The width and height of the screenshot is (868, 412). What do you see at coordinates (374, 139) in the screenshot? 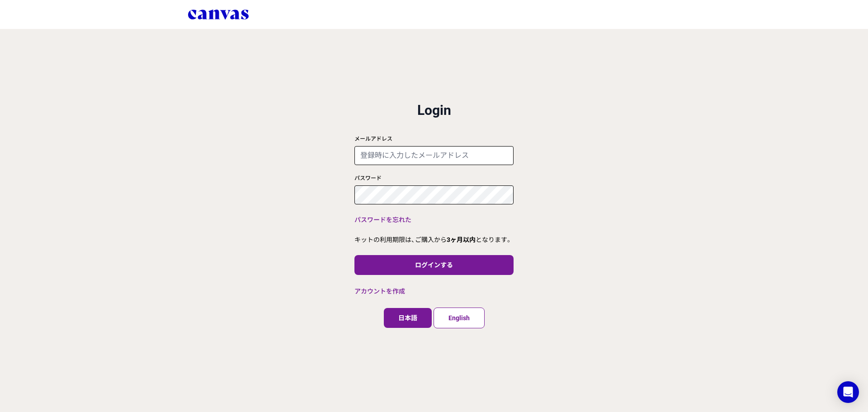
I see `label: メールアドレス` at bounding box center [374, 139].